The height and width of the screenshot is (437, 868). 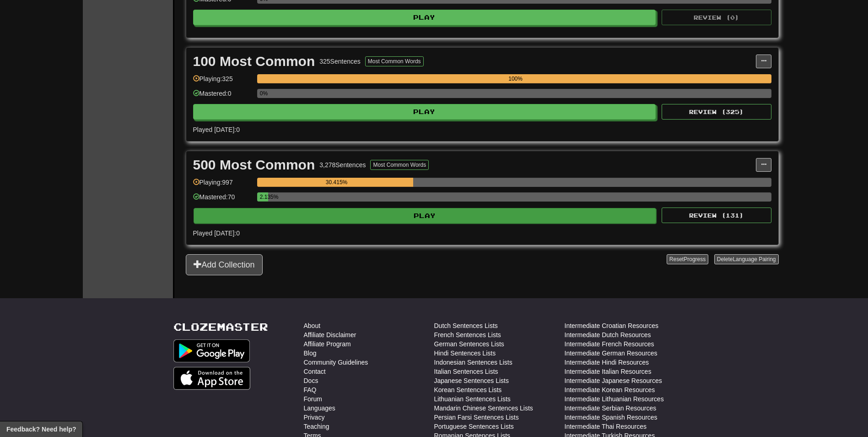 I want to click on a: Languages, so click(x=319, y=408).